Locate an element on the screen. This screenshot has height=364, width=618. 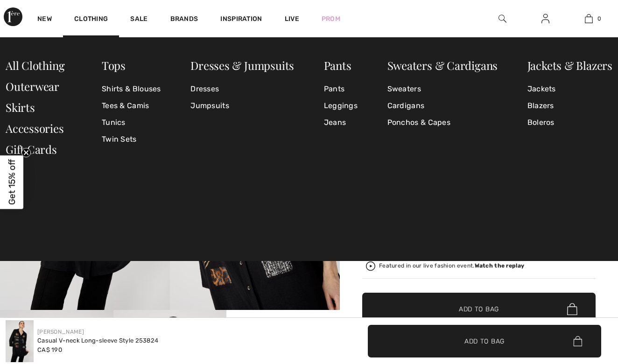
img: Watch the replay is located at coordinates (371, 266).